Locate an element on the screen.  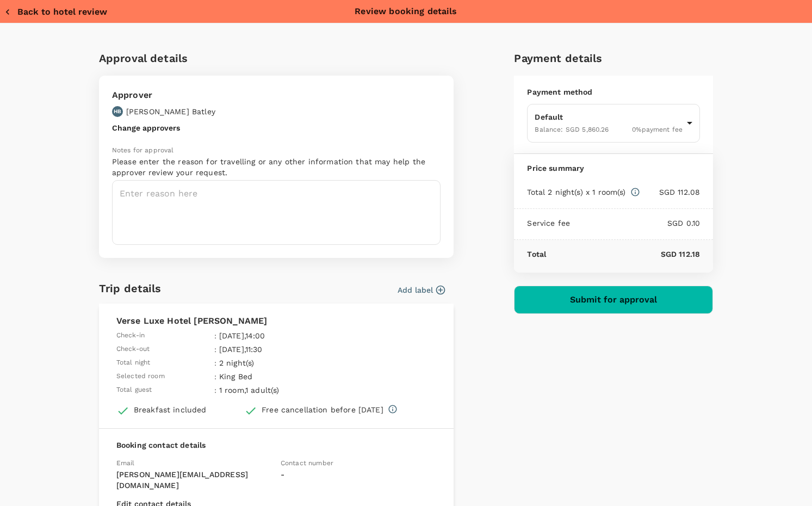
div: Breakfast included is located at coordinates (170, 410).